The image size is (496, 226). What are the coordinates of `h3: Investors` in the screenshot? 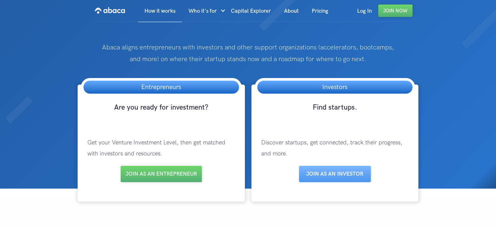 It's located at (334, 87).